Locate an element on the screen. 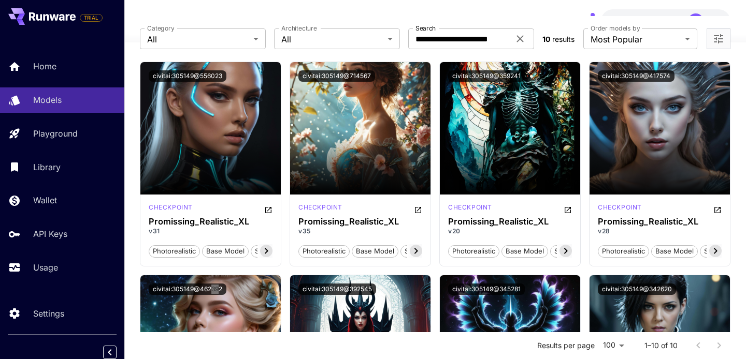  button: civitai:305149@462392 is located at coordinates (187, 289).